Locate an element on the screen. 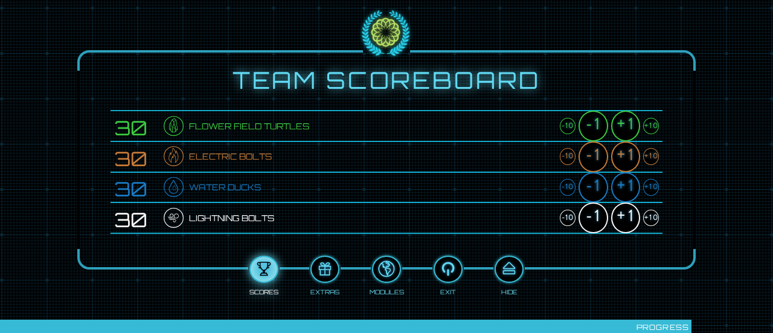 This screenshot has height=333, width=773. div: Modules is located at coordinates (387, 291).